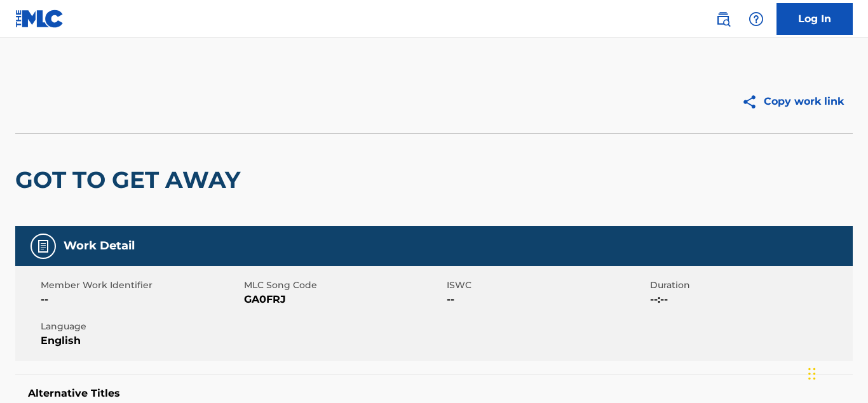 This screenshot has width=868, height=403. Describe the element at coordinates (836, 372) in the screenshot. I see `div: Chat Widget` at that location.